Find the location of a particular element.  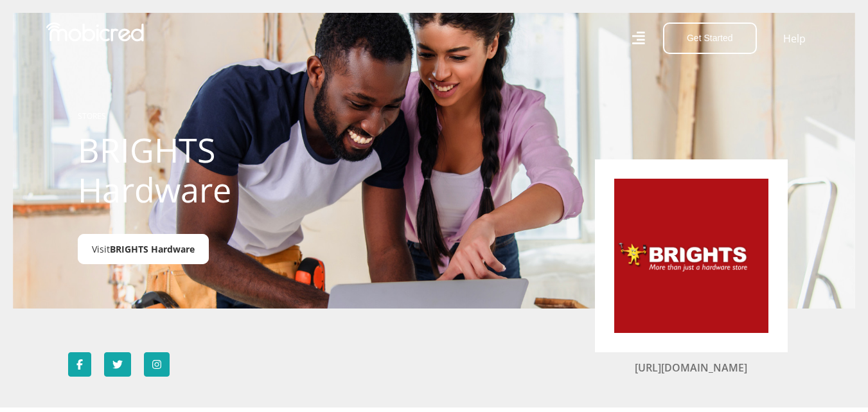

a: VisitBRIGHTS Hardware is located at coordinates (143, 249).